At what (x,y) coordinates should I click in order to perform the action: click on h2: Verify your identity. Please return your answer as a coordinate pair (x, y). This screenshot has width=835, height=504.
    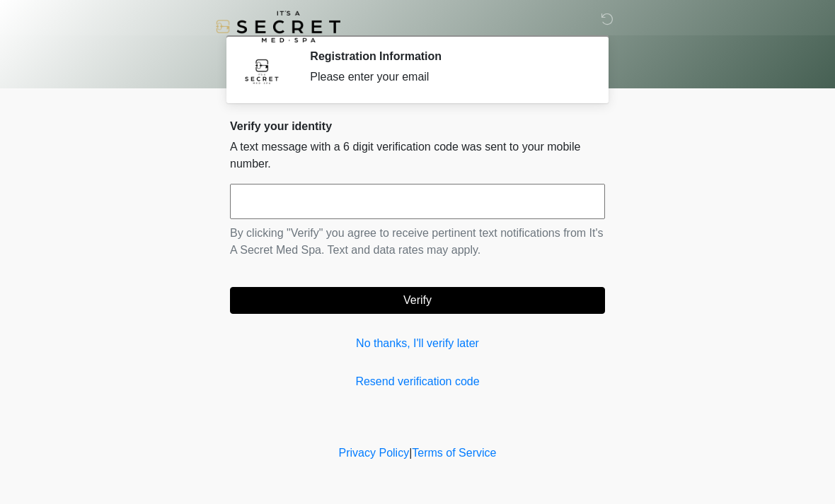
    Looking at the image, I should click on (418, 126).